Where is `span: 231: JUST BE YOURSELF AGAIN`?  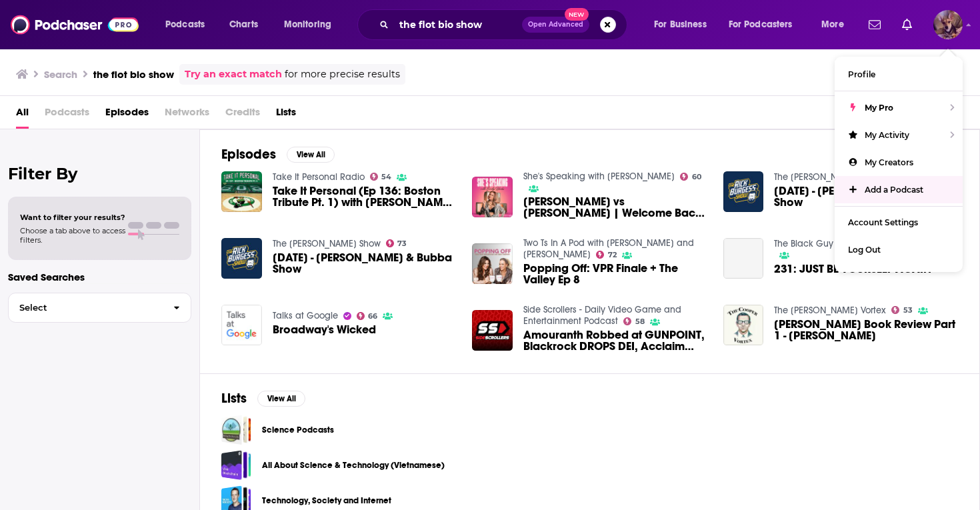
span: 231: JUST BE YOURSELF AGAIN is located at coordinates (853, 269).